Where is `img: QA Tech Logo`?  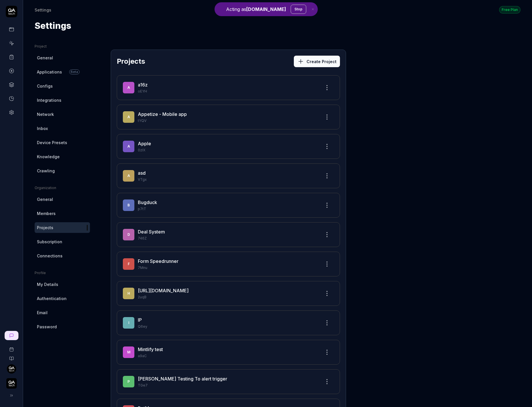
img: QA Tech Logo is located at coordinates (12, 383).